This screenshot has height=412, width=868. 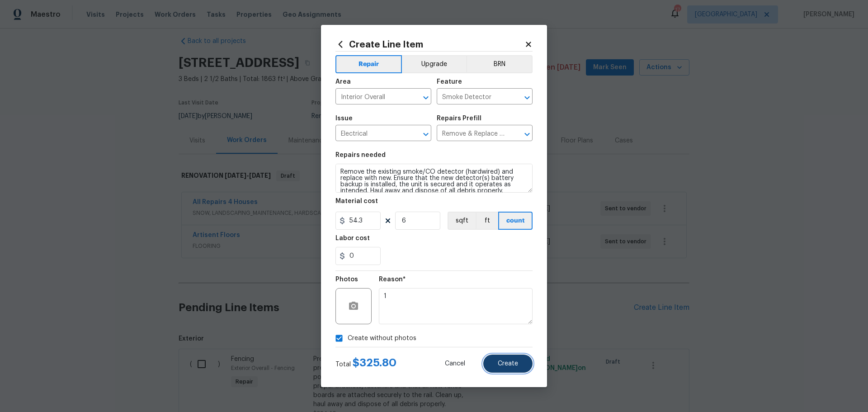 What do you see at coordinates (449, 82) in the screenshot?
I see `h5: Feature` at bounding box center [449, 82].